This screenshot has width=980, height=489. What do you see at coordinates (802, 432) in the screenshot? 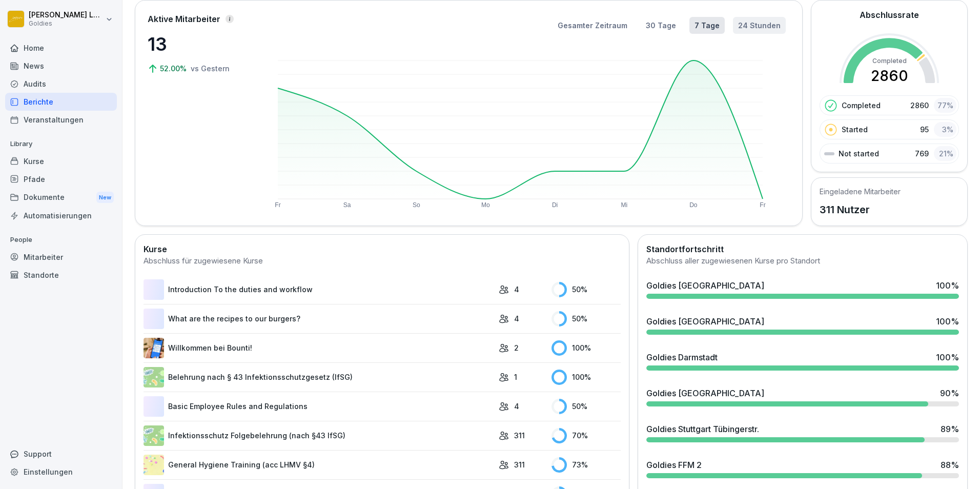
I see `a: Goldies Stuttgart Tübingerstr.89%` at bounding box center [802, 432].